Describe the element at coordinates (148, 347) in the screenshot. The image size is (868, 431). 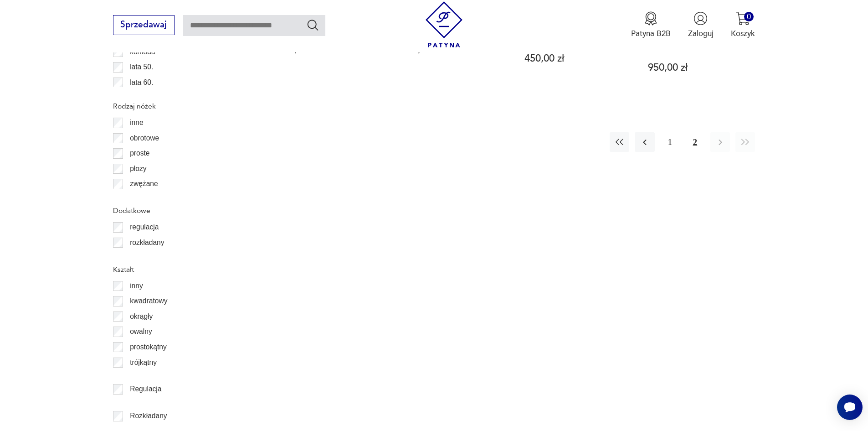
I see `p: prostokątny` at that location.